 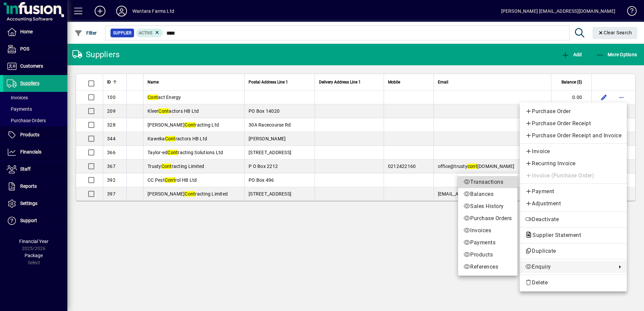 I want to click on span: Payment, so click(x=573, y=191).